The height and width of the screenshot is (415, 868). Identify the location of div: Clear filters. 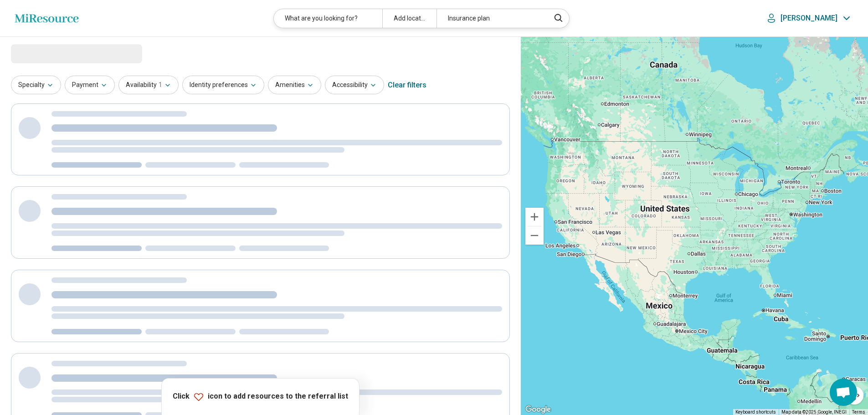
(407, 85).